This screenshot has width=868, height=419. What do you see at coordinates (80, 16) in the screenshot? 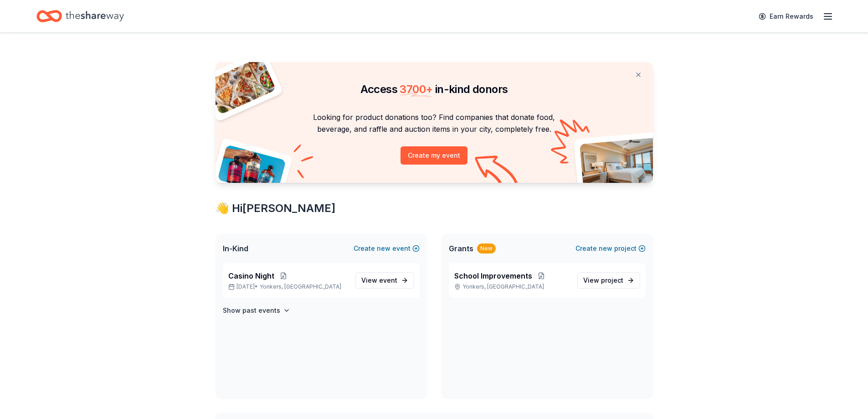
I see `a: Home` at bounding box center [80, 16].